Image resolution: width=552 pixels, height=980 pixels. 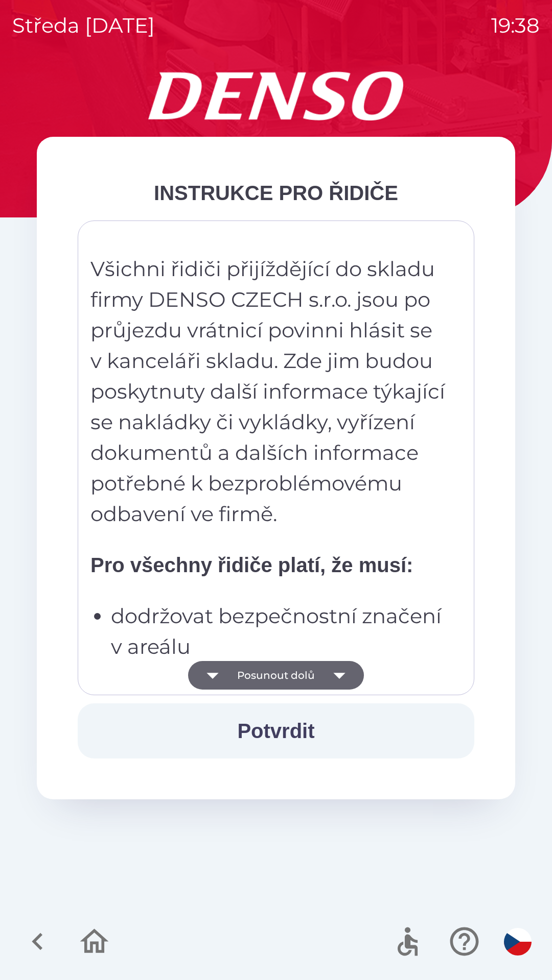 I want to click on p: dodržovat bezpečnostní značení v areálu, so click(x=279, y=632).